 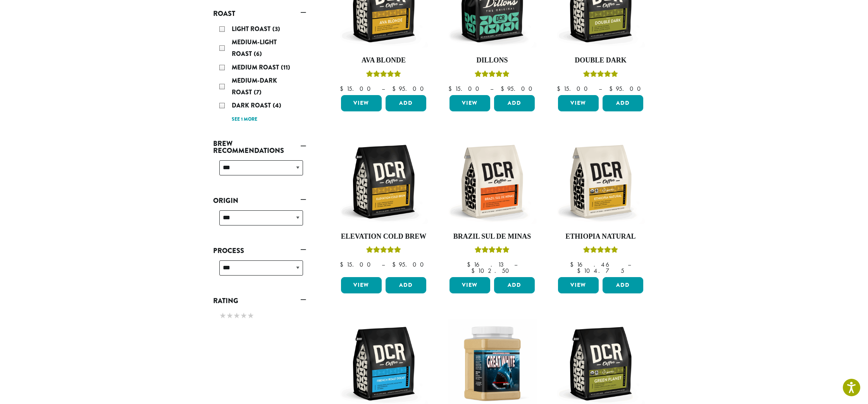 I want to click on a: Rating, so click(x=259, y=300).